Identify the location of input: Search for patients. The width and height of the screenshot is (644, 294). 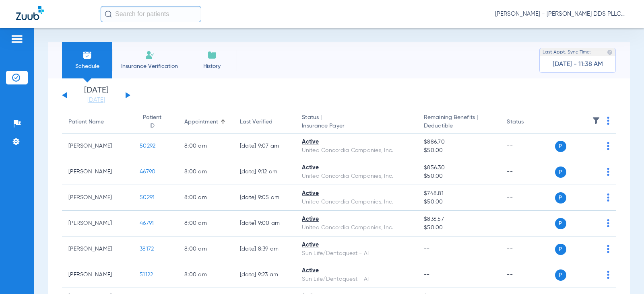
(151, 14).